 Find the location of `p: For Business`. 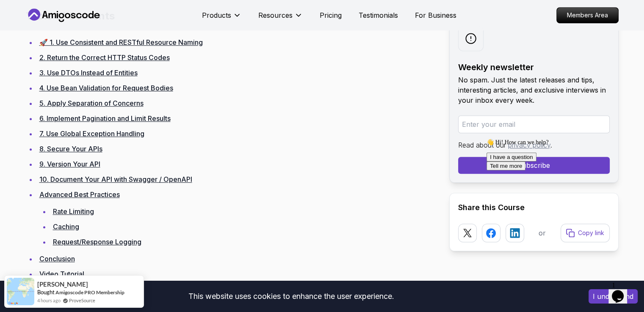

p: For Business is located at coordinates (436, 15).